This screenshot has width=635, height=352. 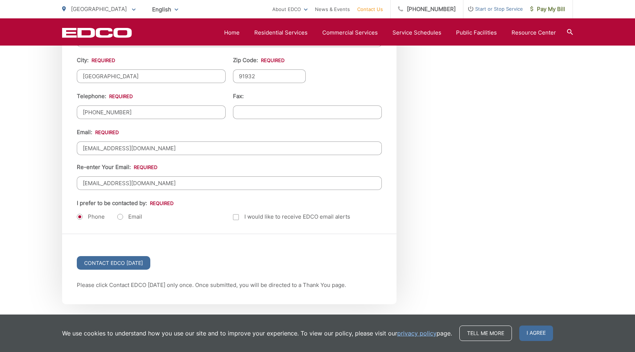 What do you see at coordinates (238, 96) in the screenshot?
I see `label: Fax:` at bounding box center [238, 96].